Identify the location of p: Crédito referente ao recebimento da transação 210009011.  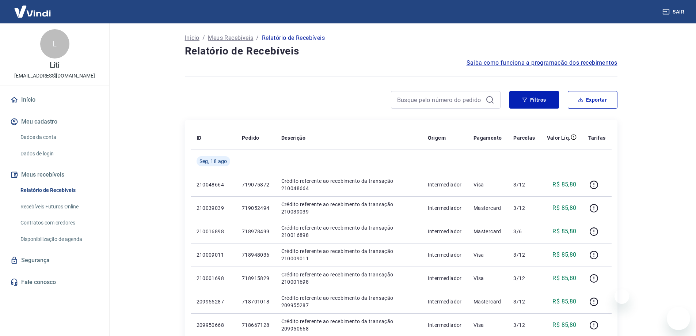
(349, 255).